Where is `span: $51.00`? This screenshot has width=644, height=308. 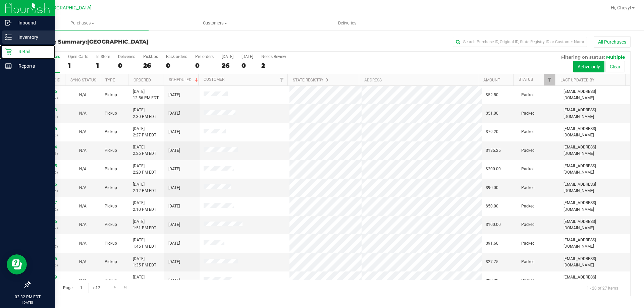
span: $51.00 is located at coordinates (492, 113).